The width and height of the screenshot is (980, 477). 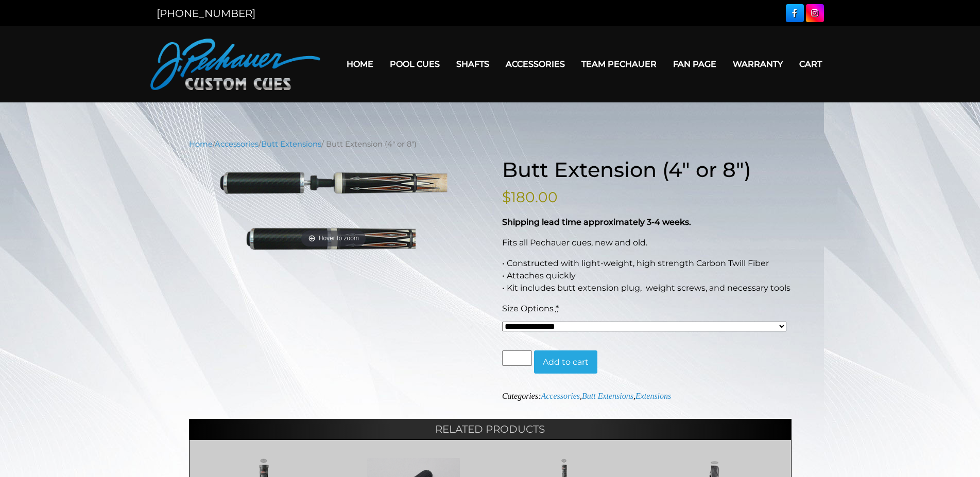 I want to click on button: Add to cart, so click(x=566, y=362).